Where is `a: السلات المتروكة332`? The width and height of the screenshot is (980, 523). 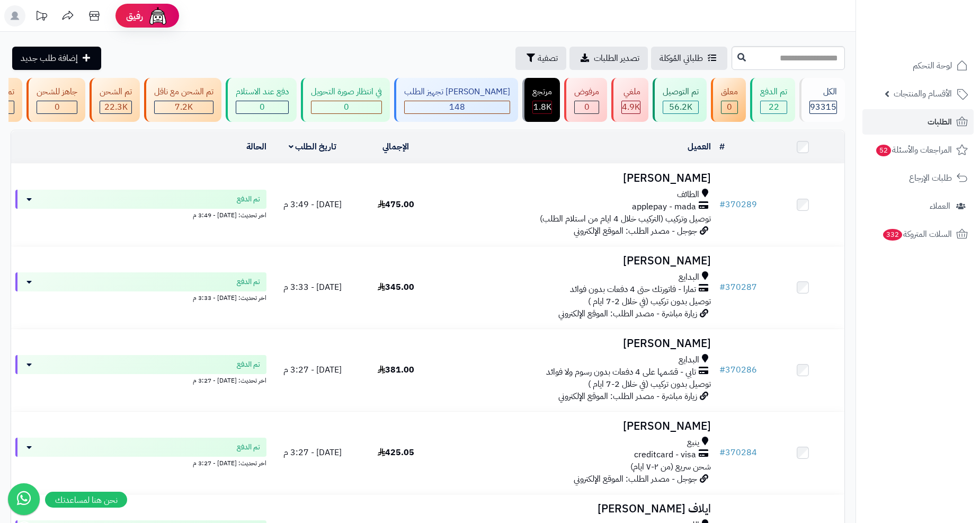 a: السلات المتروكة332 is located at coordinates (918, 234).